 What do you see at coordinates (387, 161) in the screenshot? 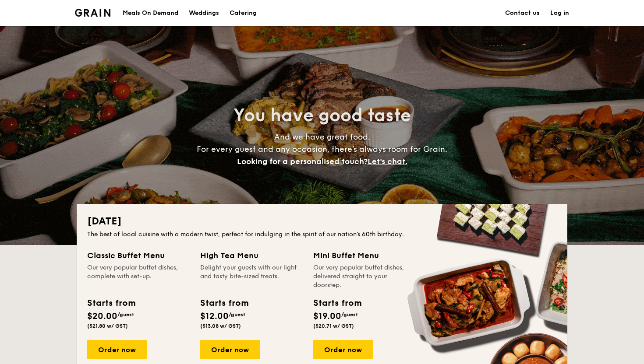
I see `span: Let's chat.` at bounding box center [387, 161].